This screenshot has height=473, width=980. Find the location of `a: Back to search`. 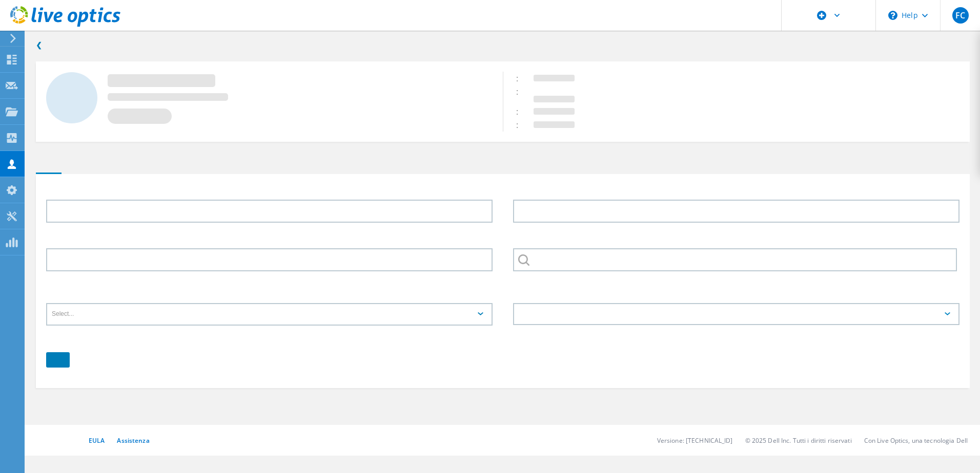

a: Back to search is located at coordinates (39, 45).